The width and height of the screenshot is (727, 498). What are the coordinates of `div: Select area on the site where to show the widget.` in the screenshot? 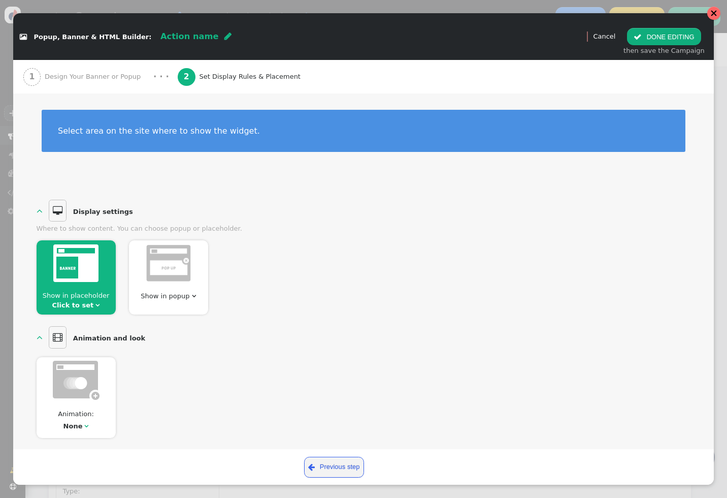 It's located at (364, 131).